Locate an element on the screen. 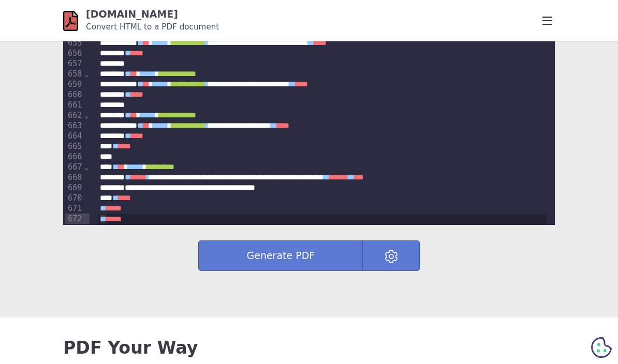  svg: Cookie Preferences is located at coordinates (601, 347).